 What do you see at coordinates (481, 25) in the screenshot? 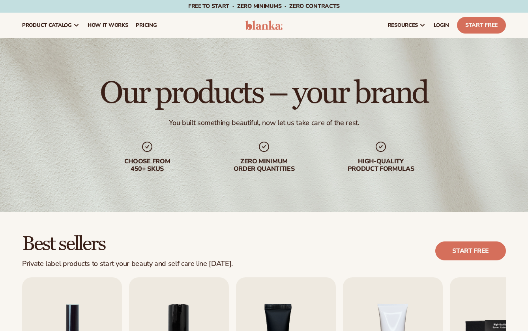
I see `a: Start Free` at bounding box center [481, 25].